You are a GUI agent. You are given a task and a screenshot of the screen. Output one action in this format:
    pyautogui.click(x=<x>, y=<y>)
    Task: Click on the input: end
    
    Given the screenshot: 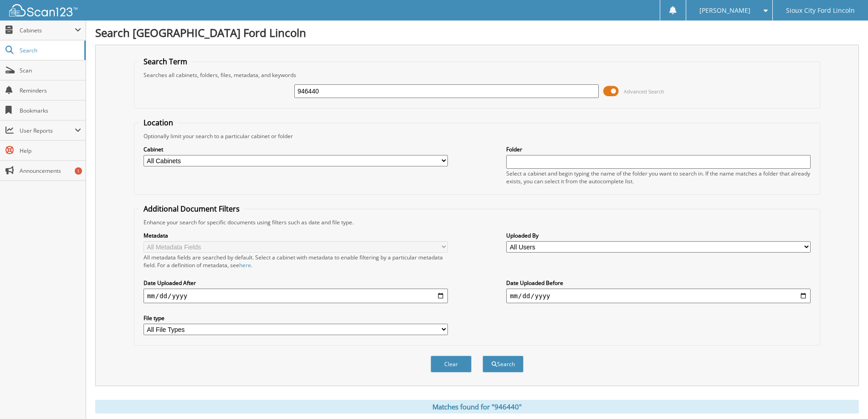 What is the action you would take?
    pyautogui.click(x=658, y=296)
    